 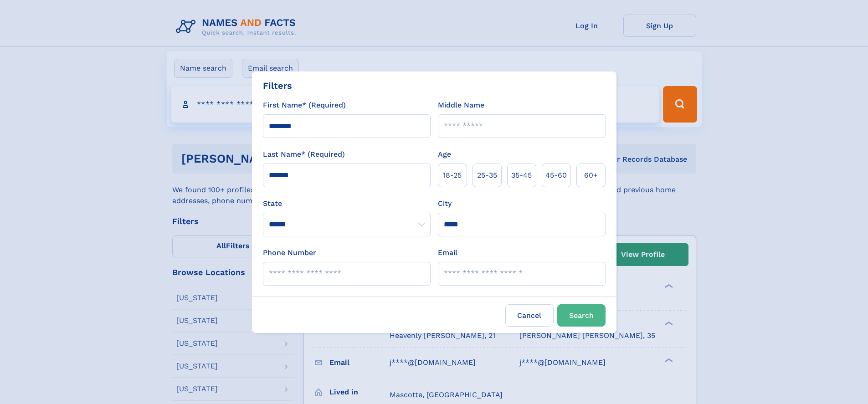 What do you see at coordinates (452, 176) in the screenshot?
I see `span: 18‑25` at bounding box center [452, 176].